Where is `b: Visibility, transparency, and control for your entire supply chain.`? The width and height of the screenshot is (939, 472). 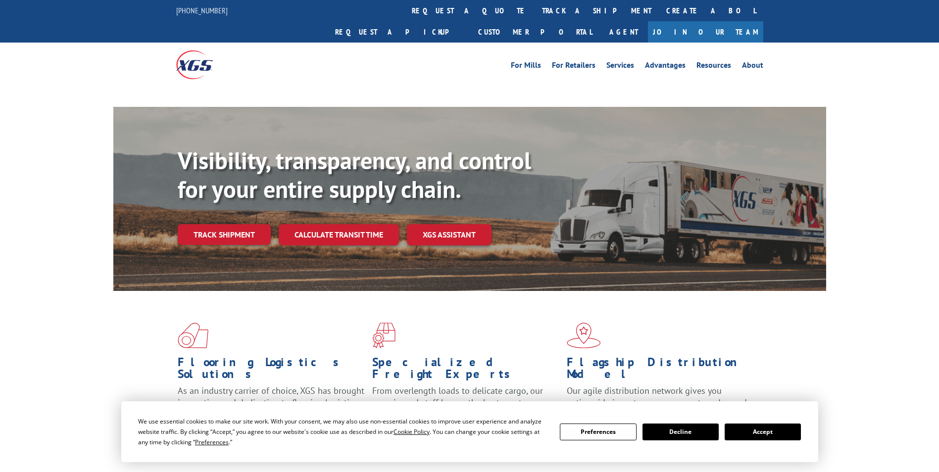 b: Visibility, transparency, and control for your entire supply chain. is located at coordinates (354, 175).